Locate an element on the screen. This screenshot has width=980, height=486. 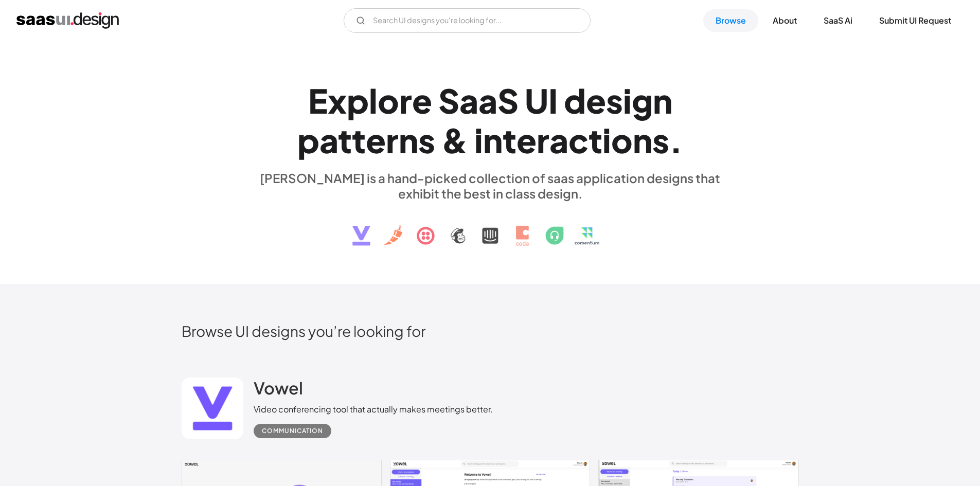
a: Submit UI Request is located at coordinates (915, 20).